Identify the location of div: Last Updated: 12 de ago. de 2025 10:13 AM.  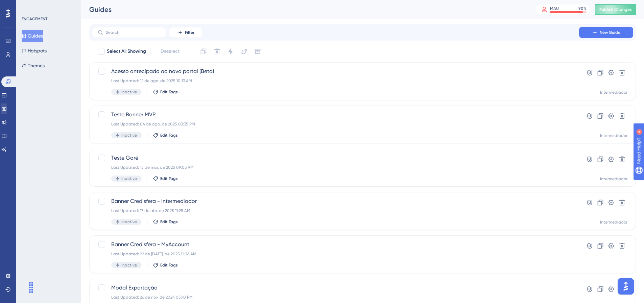
(335, 81).